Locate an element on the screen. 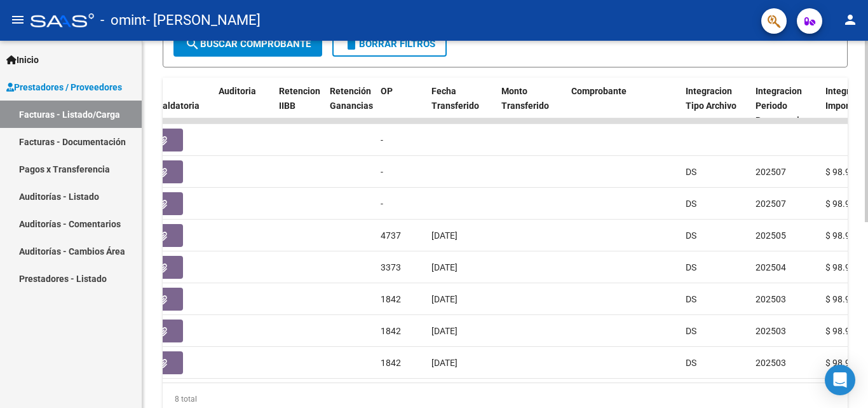 Image resolution: width=868 pixels, height=408 pixels. span: Auditoria is located at coordinates (237, 91).